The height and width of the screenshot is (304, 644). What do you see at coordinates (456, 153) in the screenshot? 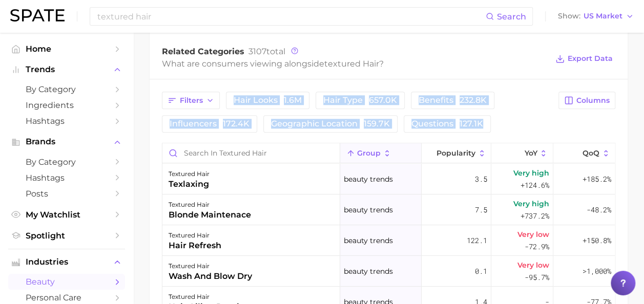
I see `span: Popularity` at bounding box center [456, 153].